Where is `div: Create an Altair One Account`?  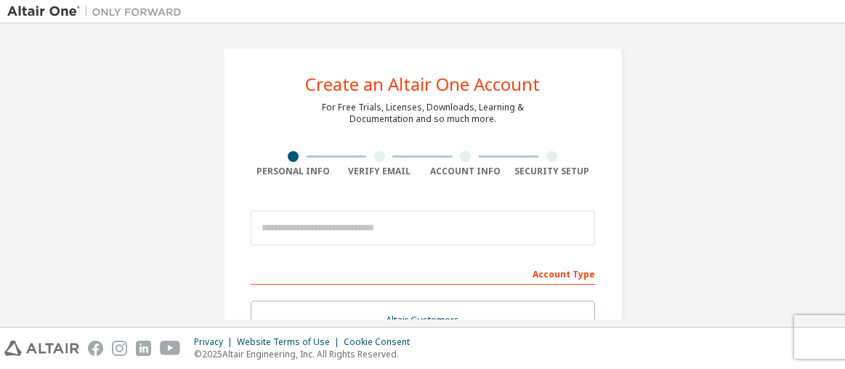 div: Create an Altair One Account is located at coordinates (422, 84).